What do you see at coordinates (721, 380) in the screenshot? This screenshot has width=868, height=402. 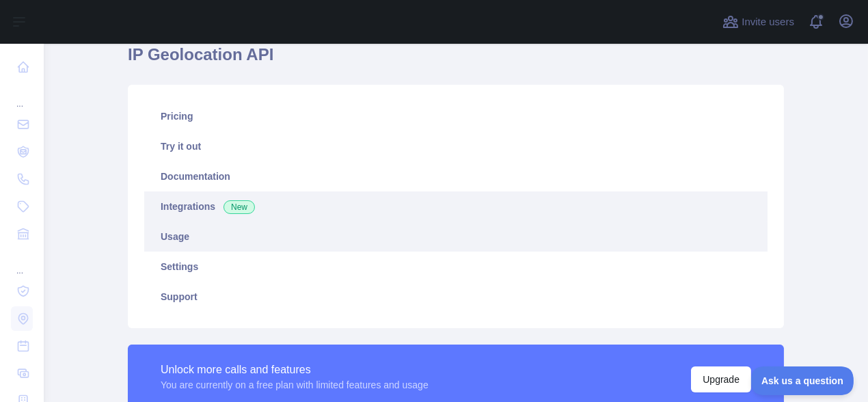 I see `button: Upgrade` at bounding box center [721, 380].